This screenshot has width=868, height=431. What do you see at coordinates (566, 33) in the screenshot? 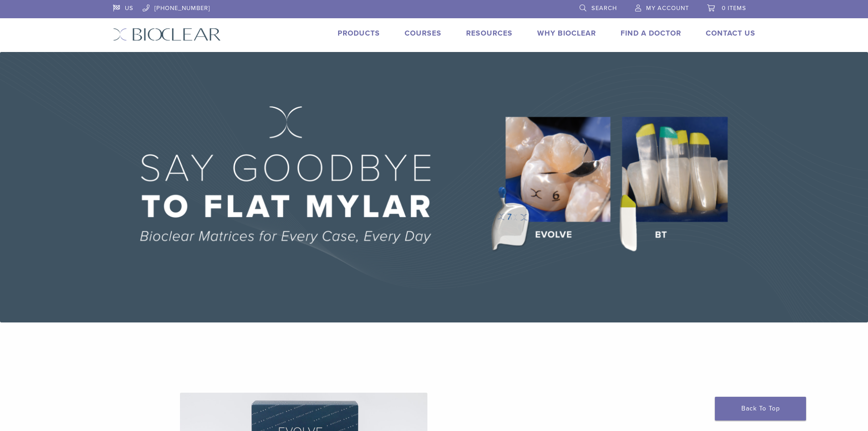
I see `a: Why Bioclear` at bounding box center [566, 33].